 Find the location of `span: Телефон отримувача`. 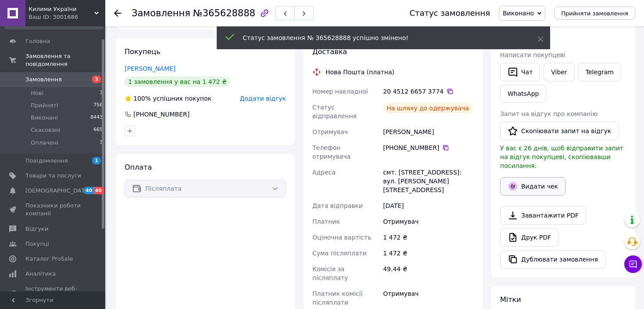

span: Телефон отримувача is located at coordinates (331, 152).